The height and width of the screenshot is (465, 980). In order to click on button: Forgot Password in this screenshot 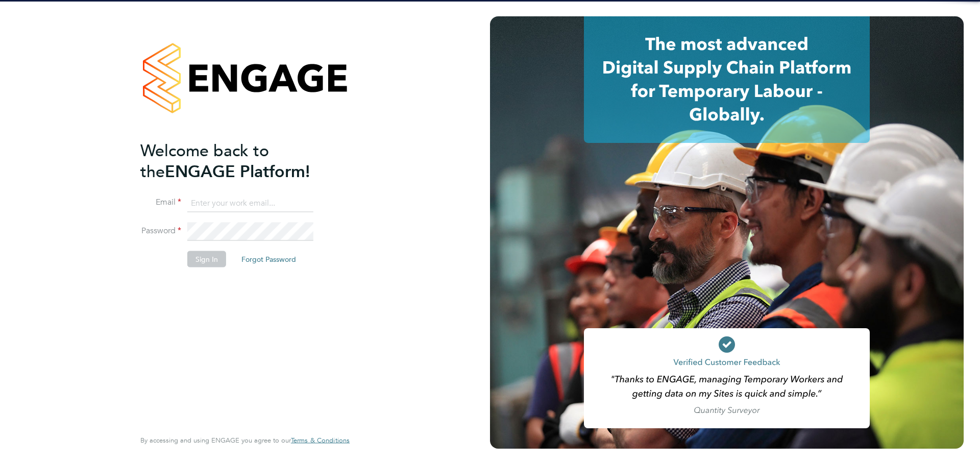, I will do `click(268, 259)`.